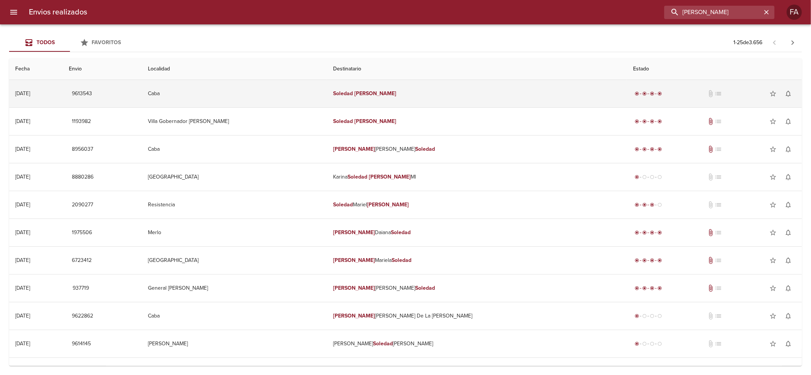 This screenshot has height=375, width=811. I want to click on button: 937719, so click(81, 288).